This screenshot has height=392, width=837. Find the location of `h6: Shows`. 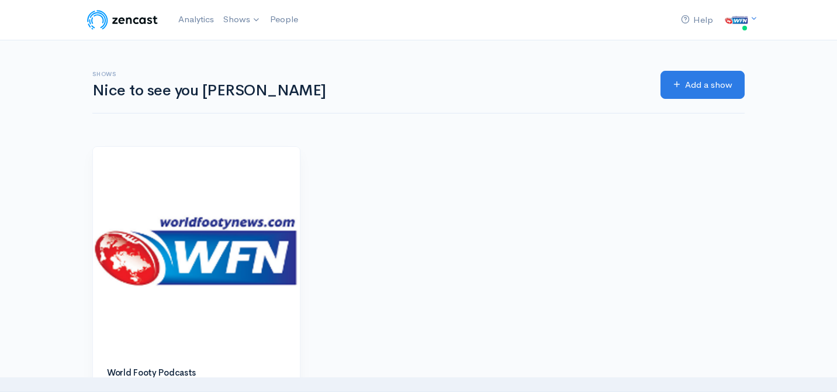

h6: Shows is located at coordinates (369, 74).